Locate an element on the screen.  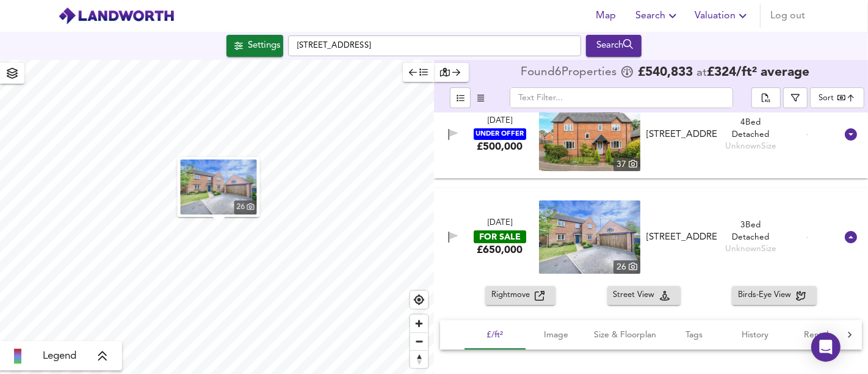
span: at is located at coordinates (702, 73).